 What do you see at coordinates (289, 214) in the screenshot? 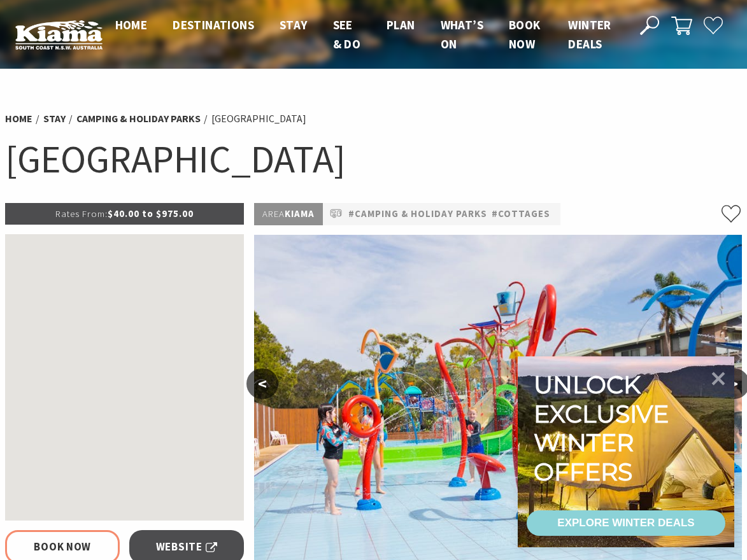
I see `p: Kiama` at bounding box center [289, 214].